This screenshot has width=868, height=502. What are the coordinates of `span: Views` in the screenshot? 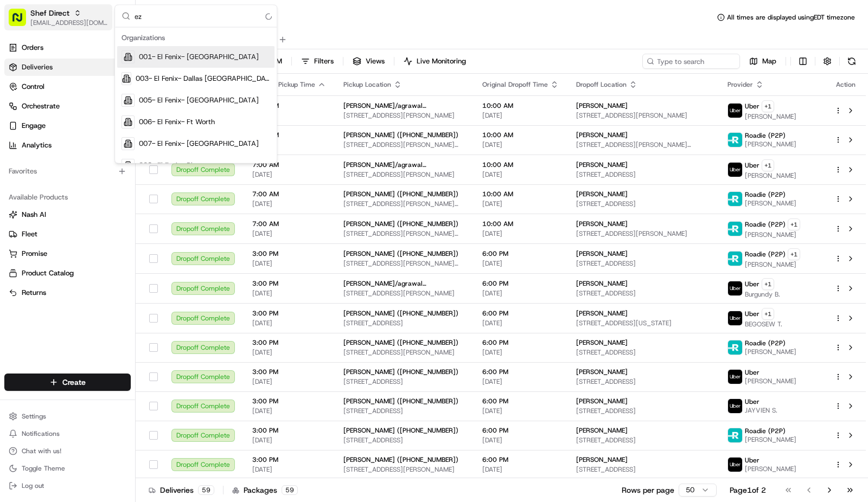 It's located at (375, 61).